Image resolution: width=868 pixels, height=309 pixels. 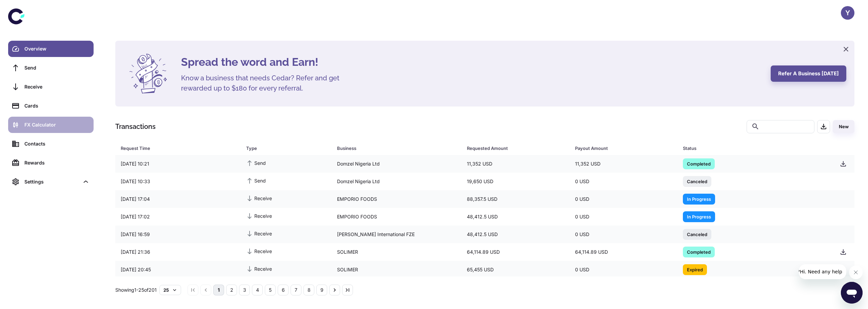 I want to click on div: Requested Amount, so click(x=513, y=149).